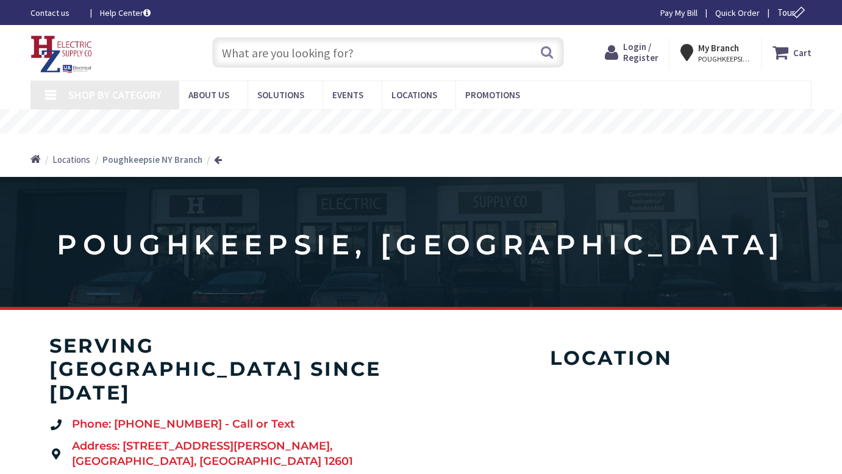 The image size is (842, 474). Describe the element at coordinates (347, 94) in the screenshot. I see `span: Events` at that location.